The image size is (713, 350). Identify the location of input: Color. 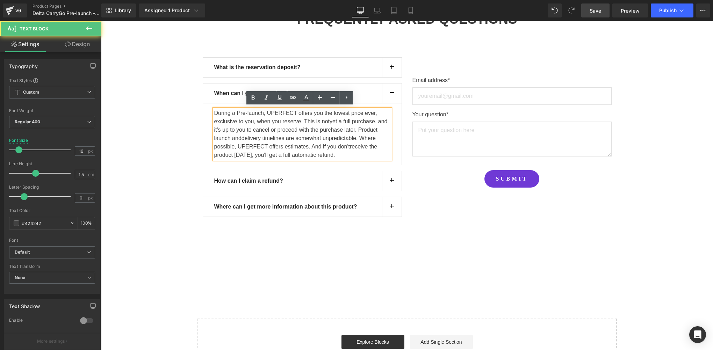
(44, 223).